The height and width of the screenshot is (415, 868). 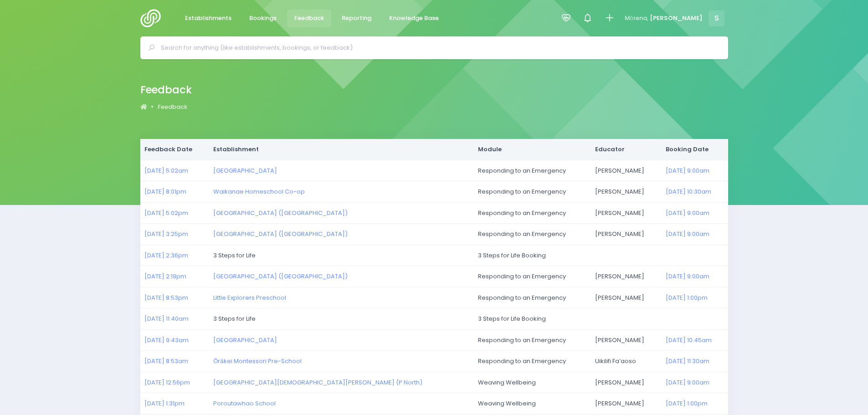 What do you see at coordinates (175, 149) in the screenshot?
I see `th: Feedback Date` at bounding box center [175, 149].